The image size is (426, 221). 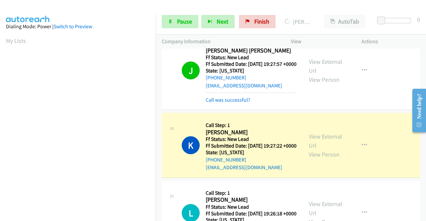 What do you see at coordinates (261, 21) in the screenshot?
I see `span: Finish` at bounding box center [261, 21].